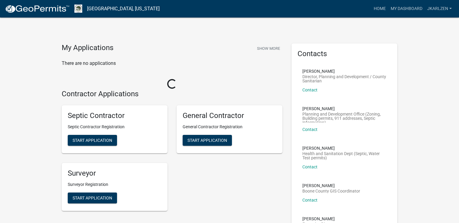 Image resolution: width=459 pixels, height=223 pixels. I want to click on p: Health and Sanitation Dept (Septic, Water Test permits), so click(344, 156).